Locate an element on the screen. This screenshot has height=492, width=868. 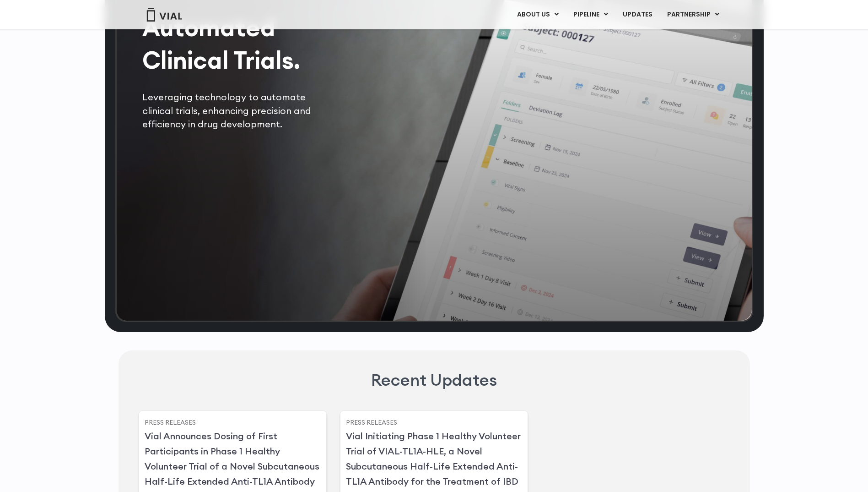
img: Vial Logo is located at coordinates (164, 15).